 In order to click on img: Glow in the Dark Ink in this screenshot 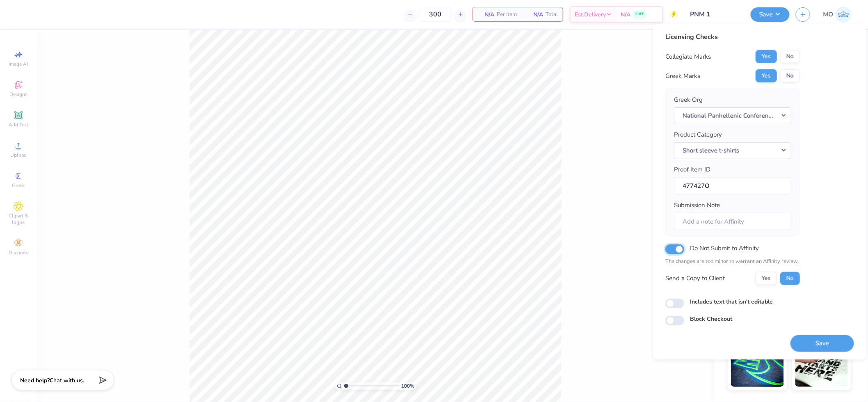, I will do `click(757, 366)`.